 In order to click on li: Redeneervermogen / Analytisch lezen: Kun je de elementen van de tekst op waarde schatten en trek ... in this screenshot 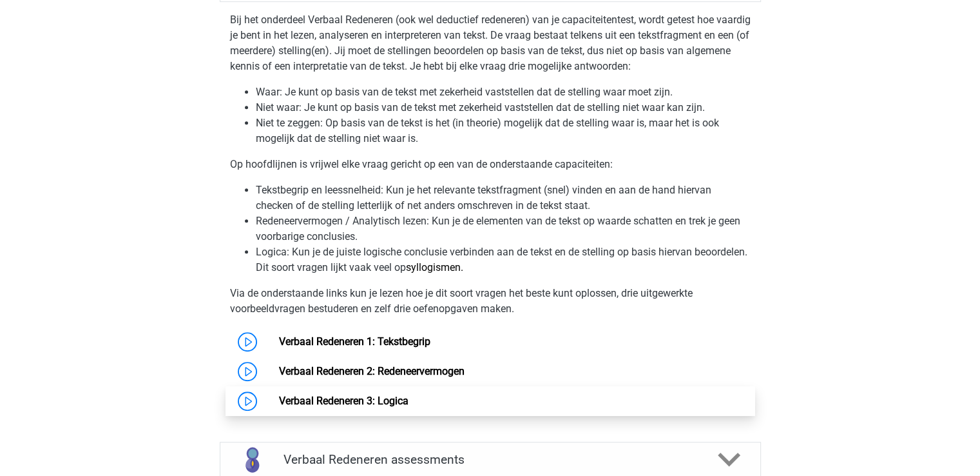, I will do `click(504, 229)`.